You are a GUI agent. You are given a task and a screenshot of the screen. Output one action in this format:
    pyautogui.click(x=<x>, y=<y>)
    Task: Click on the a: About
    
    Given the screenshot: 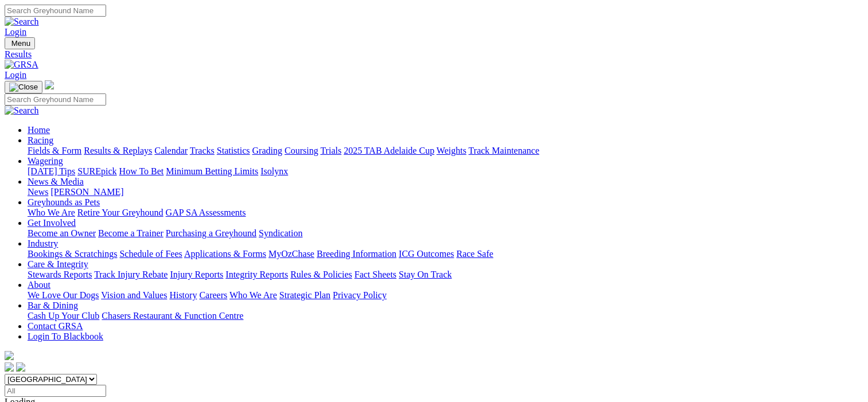 What is the action you would take?
    pyautogui.click(x=39, y=284)
    